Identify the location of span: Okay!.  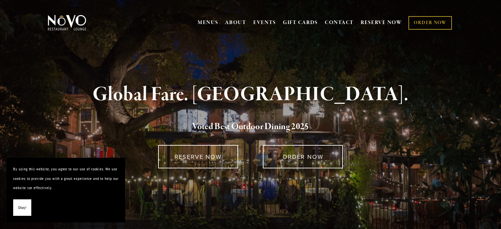
(22, 208).